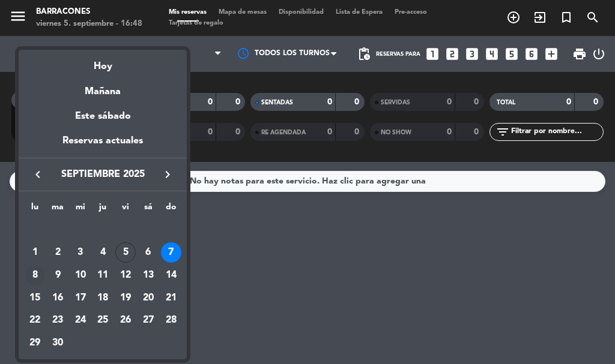 Image resolution: width=615 pixels, height=364 pixels. Describe the element at coordinates (125, 298) in the screenshot. I see `div: 19` at that location.